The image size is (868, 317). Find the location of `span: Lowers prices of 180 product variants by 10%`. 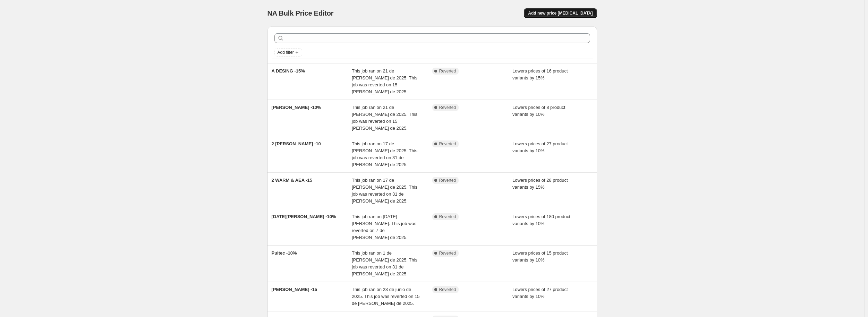

span: Lowers prices of 180 product variants by 10% is located at coordinates (542, 220).